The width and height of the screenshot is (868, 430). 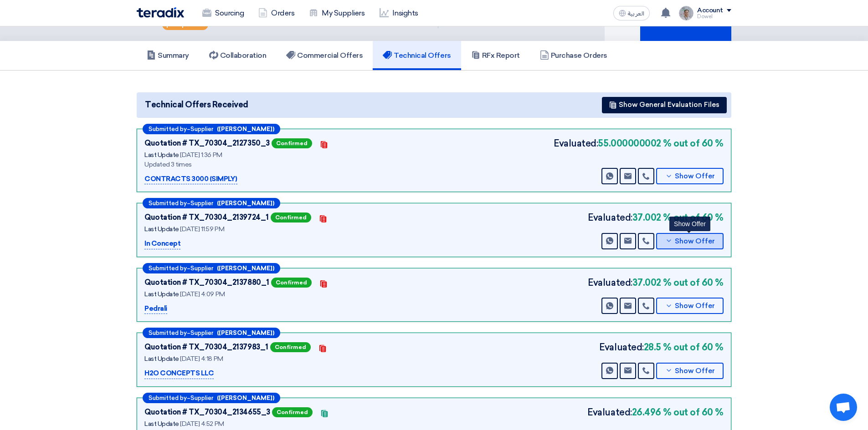 What do you see at coordinates (189, 24) in the screenshot?
I see `span: Important` at bounding box center [189, 24].